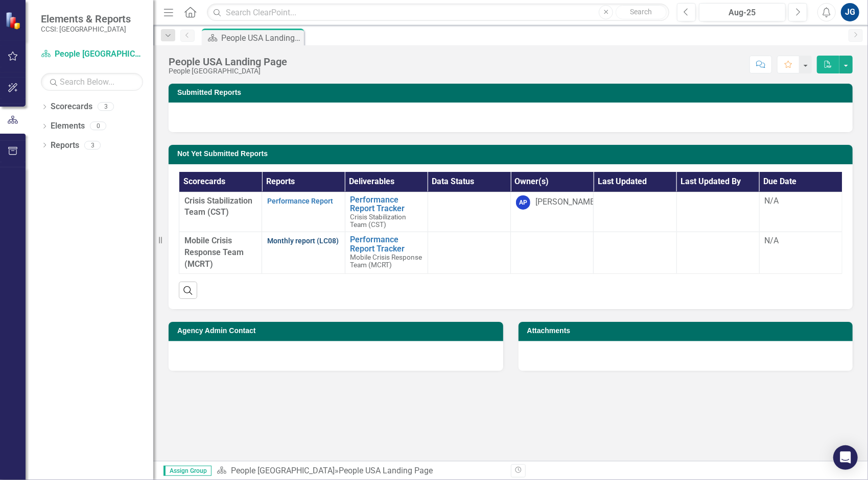  I want to click on span: Elements & Reports, so click(86, 19).